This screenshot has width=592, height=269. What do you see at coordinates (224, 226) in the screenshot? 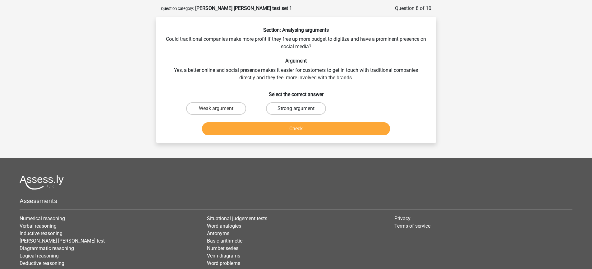
I see `a: Word analogies` at bounding box center [224, 226].